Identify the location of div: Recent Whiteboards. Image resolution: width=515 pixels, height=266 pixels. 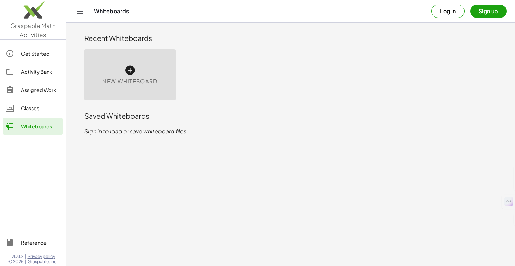
(290, 38).